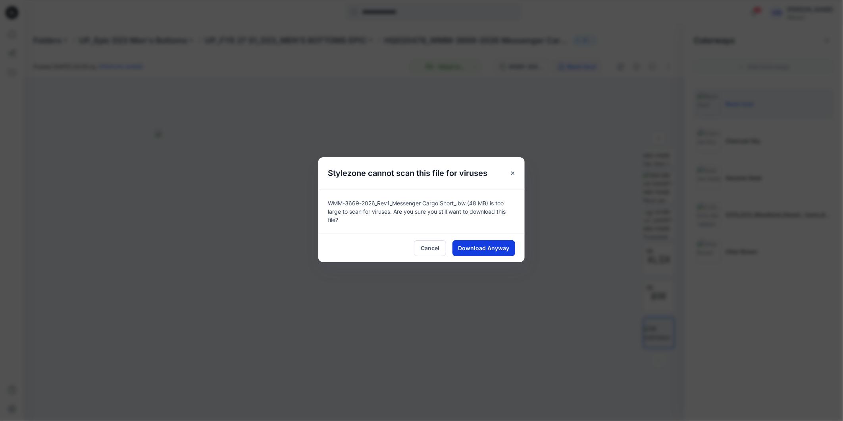  I want to click on span: Download Anyway, so click(484, 248).